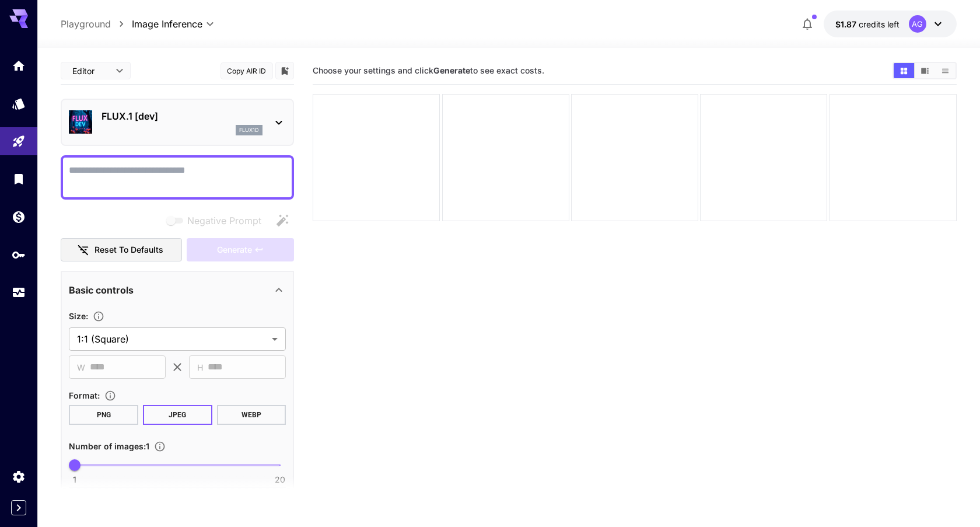  I want to click on button: Expand sidebar, so click(19, 508).